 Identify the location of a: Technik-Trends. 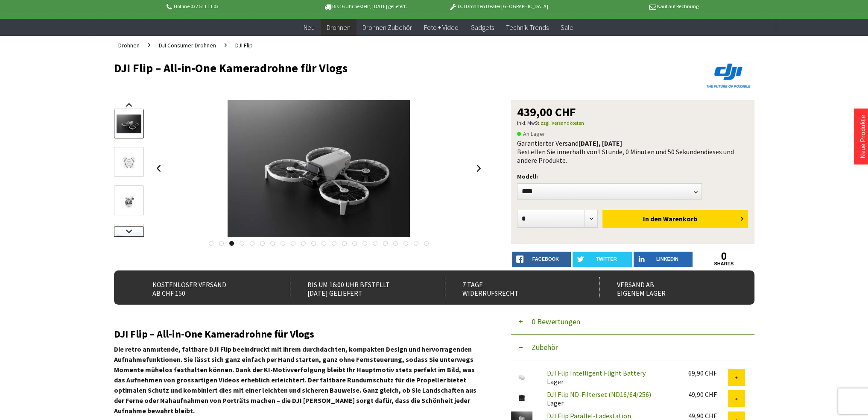
(528, 28).